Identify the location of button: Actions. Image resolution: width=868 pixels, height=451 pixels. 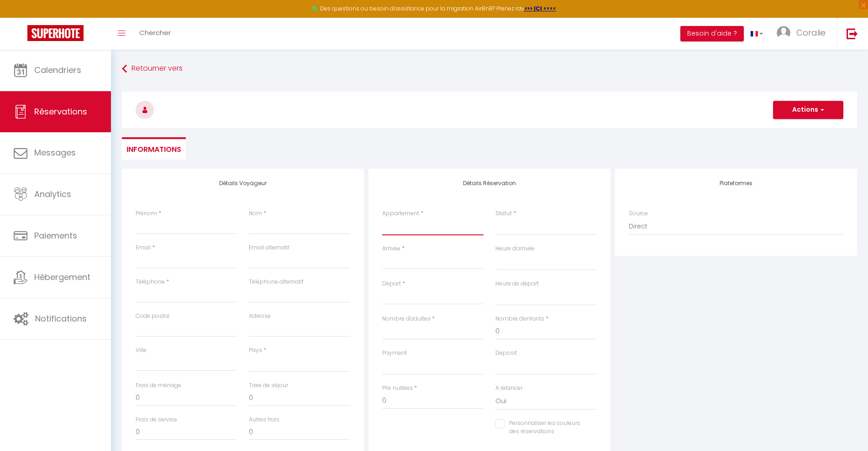
(808, 110).